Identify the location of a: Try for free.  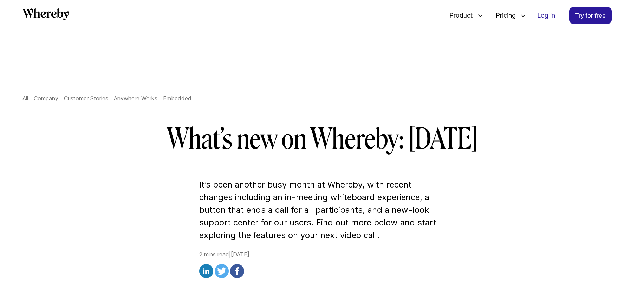
(590, 15).